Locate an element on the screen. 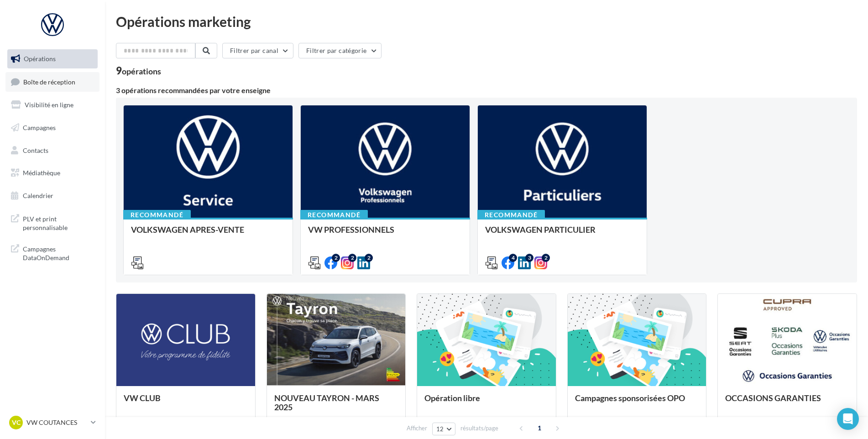 This screenshot has width=868, height=439. span: VC is located at coordinates (16, 423).